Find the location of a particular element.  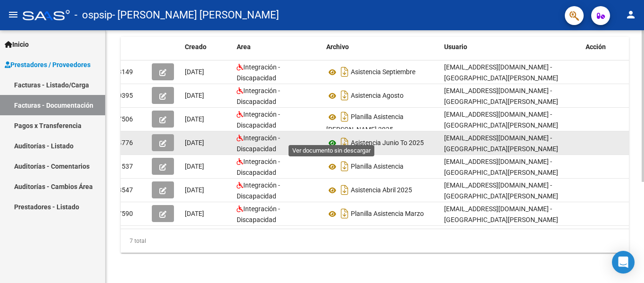

span: Planilla Asistencia is located at coordinates (377, 167).